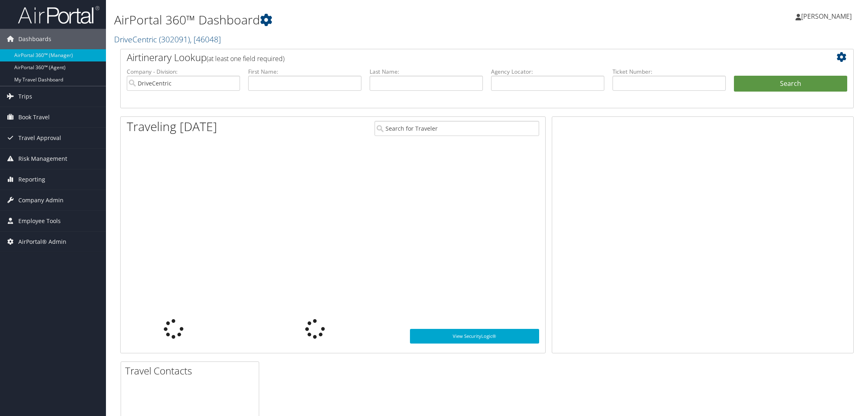  I want to click on label: First Name:, so click(305, 72).